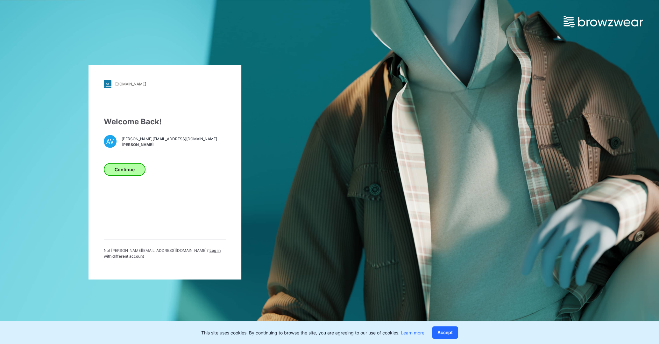  What do you see at coordinates (110, 141) in the screenshot?
I see `div: AV` at bounding box center [110, 141].